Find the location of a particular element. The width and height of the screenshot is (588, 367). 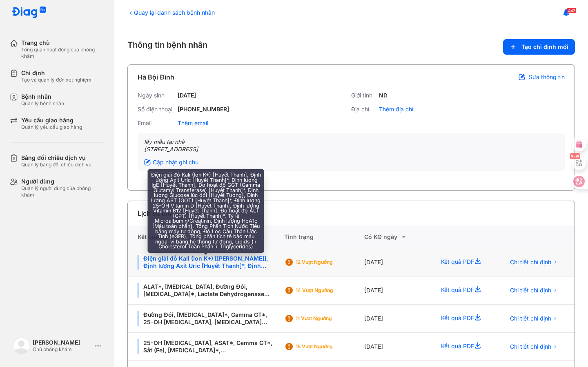

div: Người dùng is located at coordinates (63, 182).